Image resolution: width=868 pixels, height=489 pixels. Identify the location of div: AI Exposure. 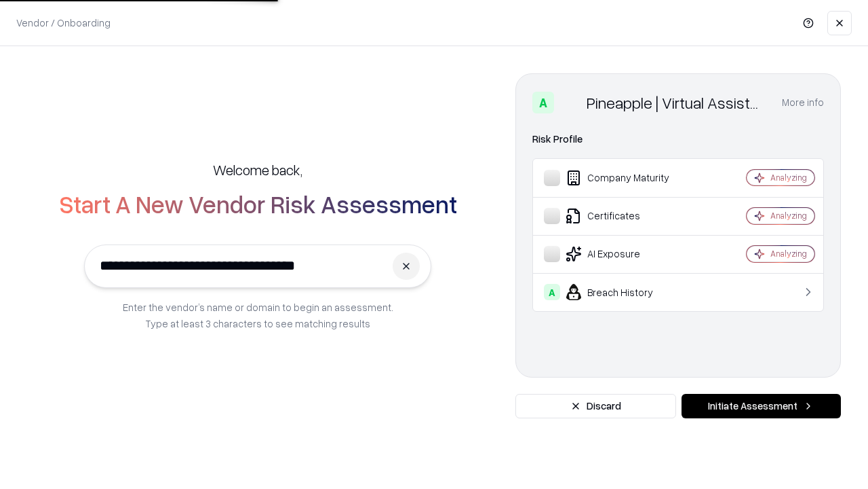
(625, 254).